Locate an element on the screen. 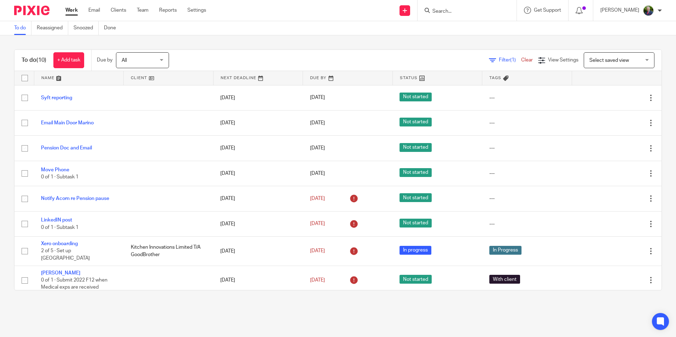  a: Reports is located at coordinates (168, 10).